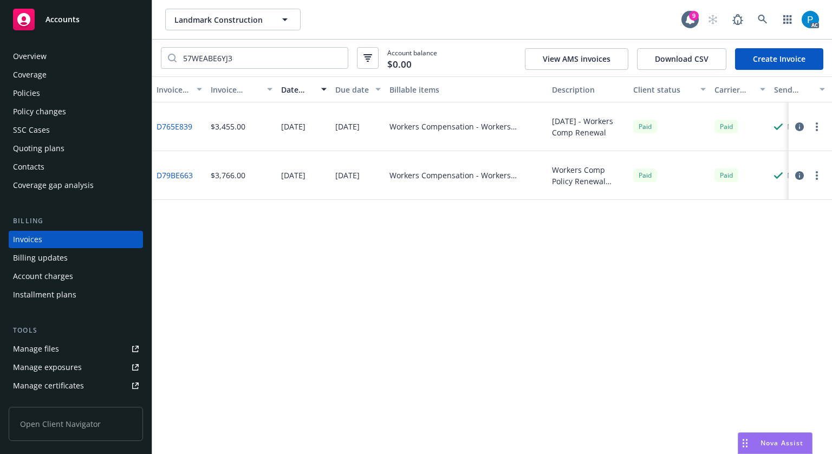 The height and width of the screenshot is (454, 832). Describe the element at coordinates (466, 89) in the screenshot. I see `div: Billable items` at that location.